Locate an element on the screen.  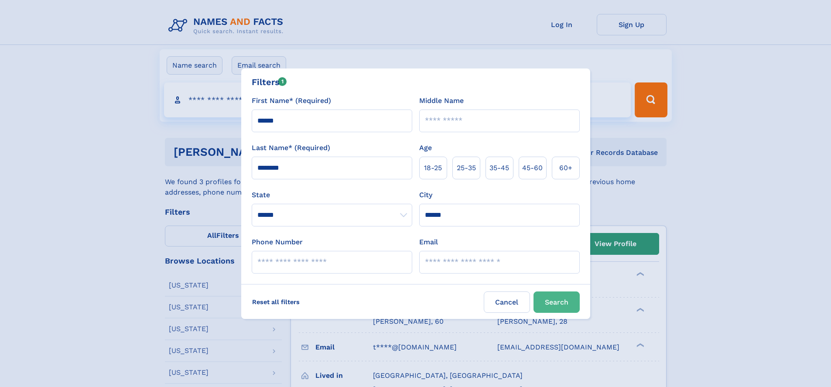
label: Cancel is located at coordinates (507, 302).